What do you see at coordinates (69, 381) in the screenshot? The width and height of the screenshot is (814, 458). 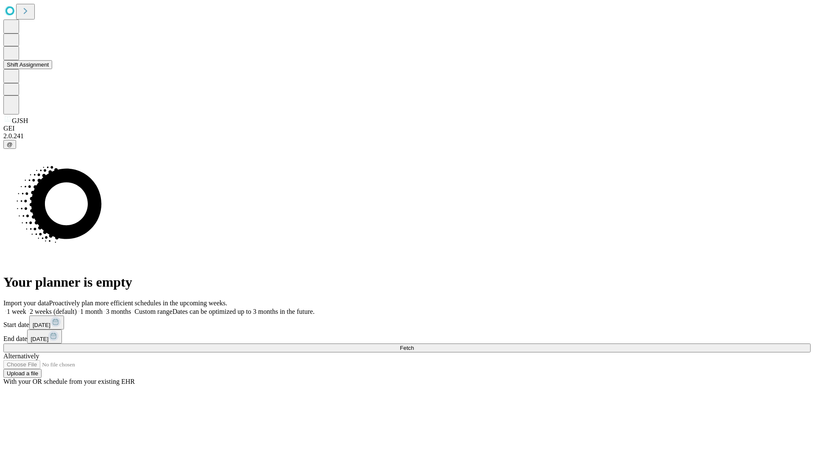 I see `span: With your OR schedule from your existing EHR` at bounding box center [69, 381].